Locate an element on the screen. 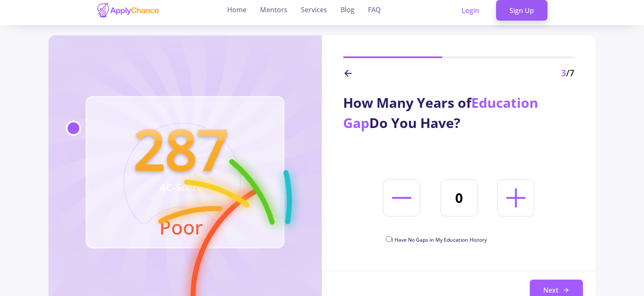 This screenshot has width=644, height=296. span: I Have No Gaps in My Education History is located at coordinates (439, 240).